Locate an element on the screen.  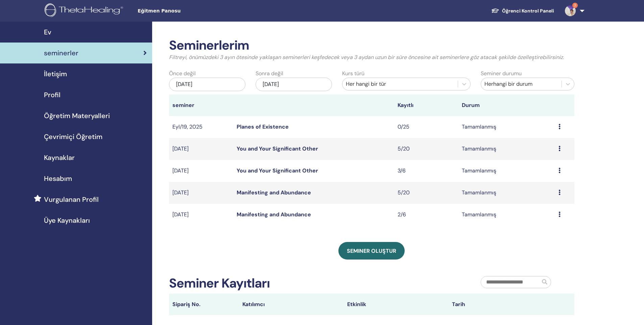
span: Hesabım is located at coordinates (58, 179).